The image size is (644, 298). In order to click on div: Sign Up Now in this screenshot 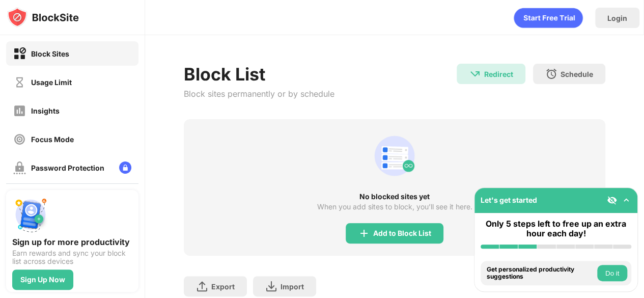, I will do `click(43, 279)`.